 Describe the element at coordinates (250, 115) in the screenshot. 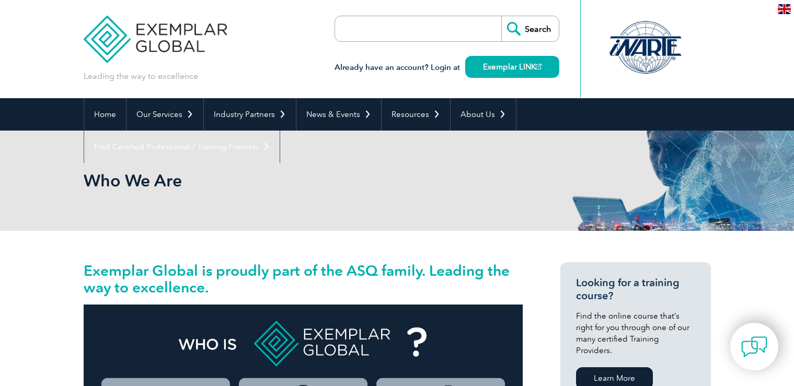

I see `a: Industry Partners` at that location.